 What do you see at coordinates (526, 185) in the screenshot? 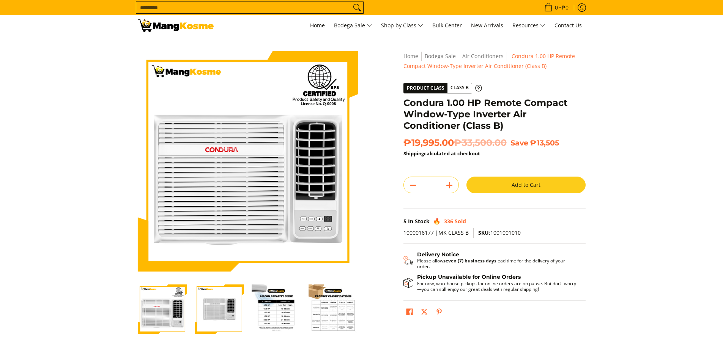
I see `button: Add to Cart` at bounding box center [526, 185].